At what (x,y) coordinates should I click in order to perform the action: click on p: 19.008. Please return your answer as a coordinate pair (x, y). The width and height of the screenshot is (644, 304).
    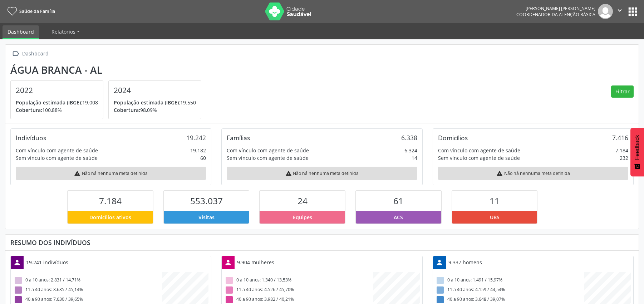
    Looking at the image, I should click on (57, 102).